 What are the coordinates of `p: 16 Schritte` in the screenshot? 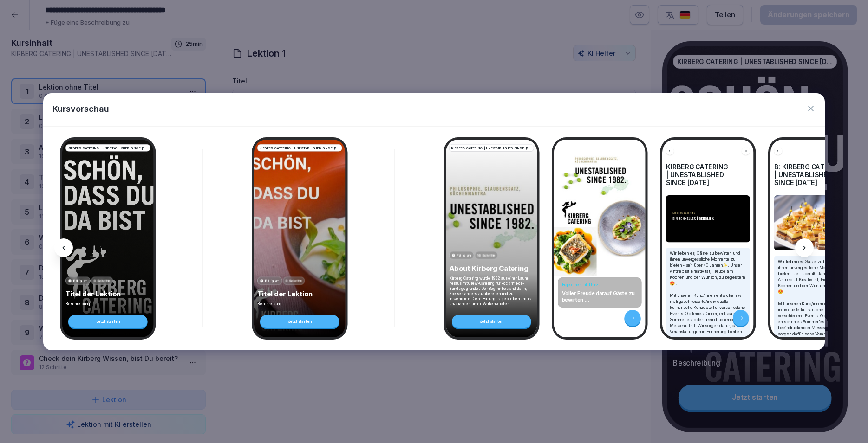 It's located at (486, 256).